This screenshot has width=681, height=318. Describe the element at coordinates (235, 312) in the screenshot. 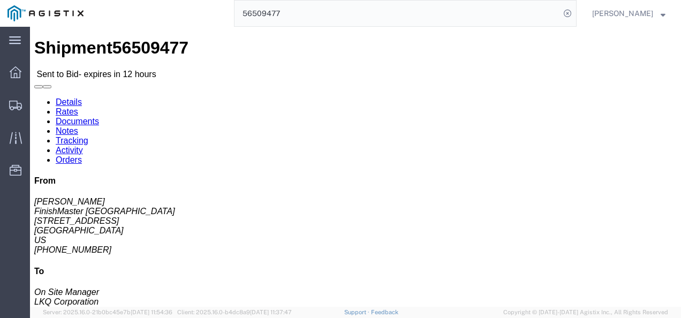

I see `span: Client: 2025.16.0-b4dc8a9` at that location.